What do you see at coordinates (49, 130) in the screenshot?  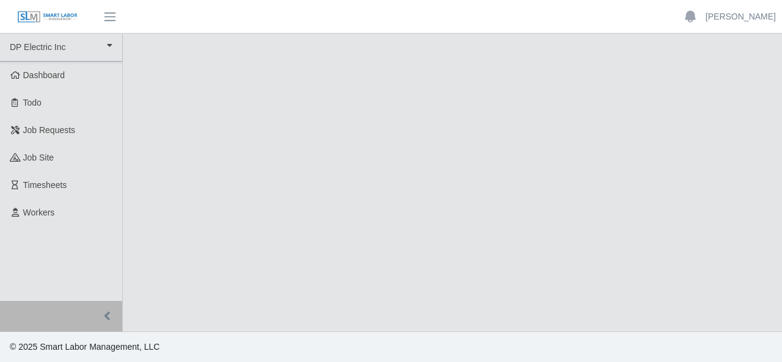 I see `span: Job Requests` at bounding box center [49, 130].